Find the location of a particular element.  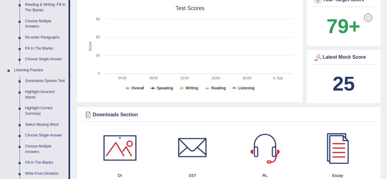

tspan: Score is located at coordinates (90, 46).